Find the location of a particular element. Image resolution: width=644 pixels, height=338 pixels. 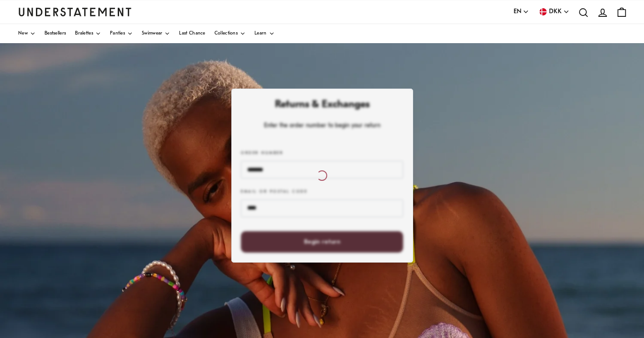

span: EN is located at coordinates (517, 12).